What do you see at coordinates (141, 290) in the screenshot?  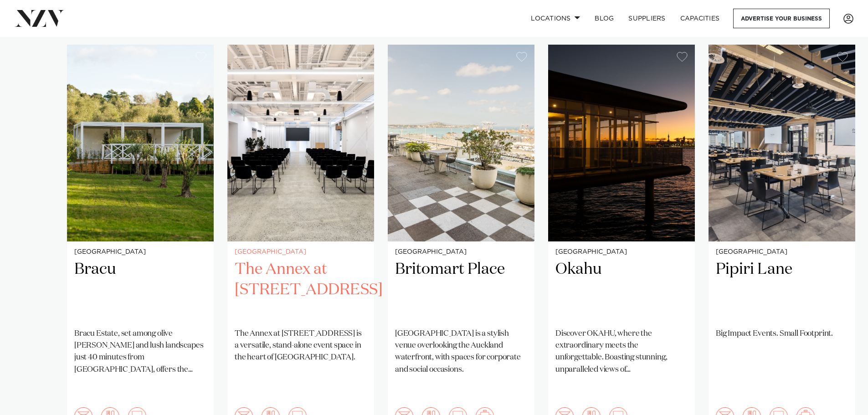 I see `h2: Bracu` at bounding box center [141, 290].